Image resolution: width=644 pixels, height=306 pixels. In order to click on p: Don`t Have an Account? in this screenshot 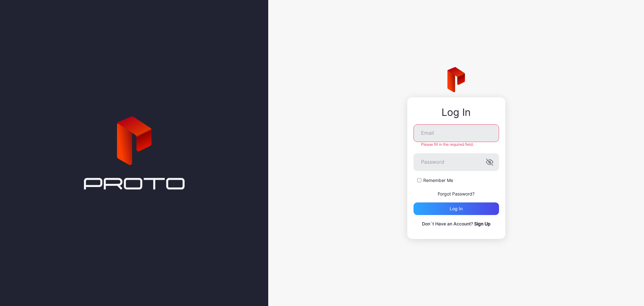, I will do `click(456, 224)`.